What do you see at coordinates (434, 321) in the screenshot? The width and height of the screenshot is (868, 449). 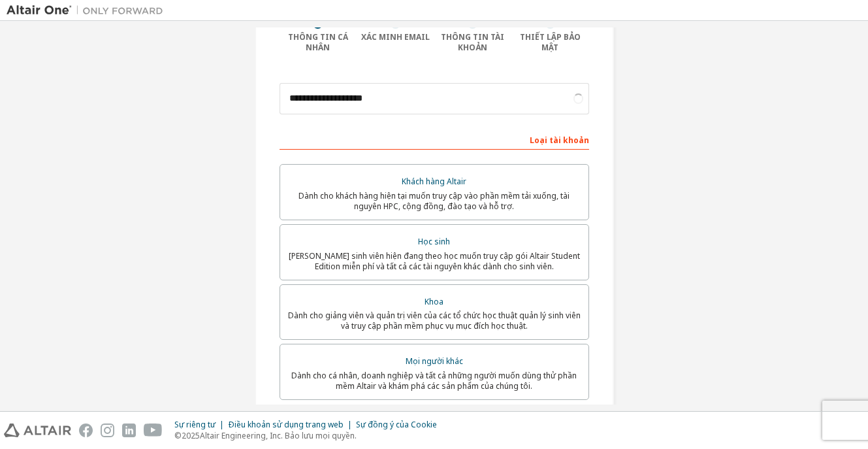 I see `font: Dành cho giảng viên và quản trị viên của các tổ chức học thuật quản lý sinh viên và truy cập phần...` at bounding box center [434, 321].